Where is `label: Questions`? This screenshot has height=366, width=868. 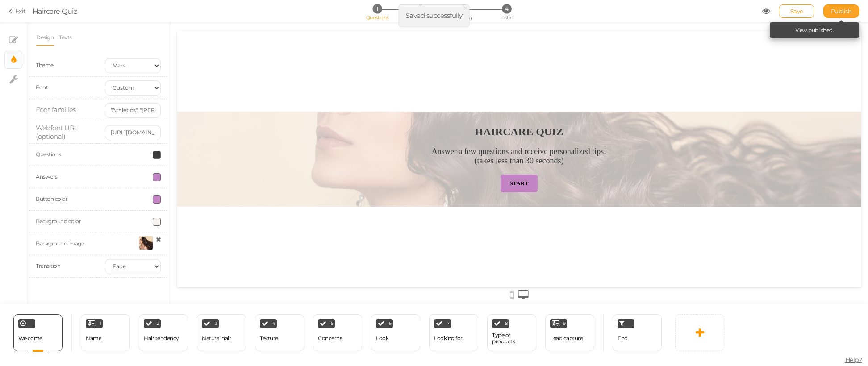
label: Questions is located at coordinates (48, 154).